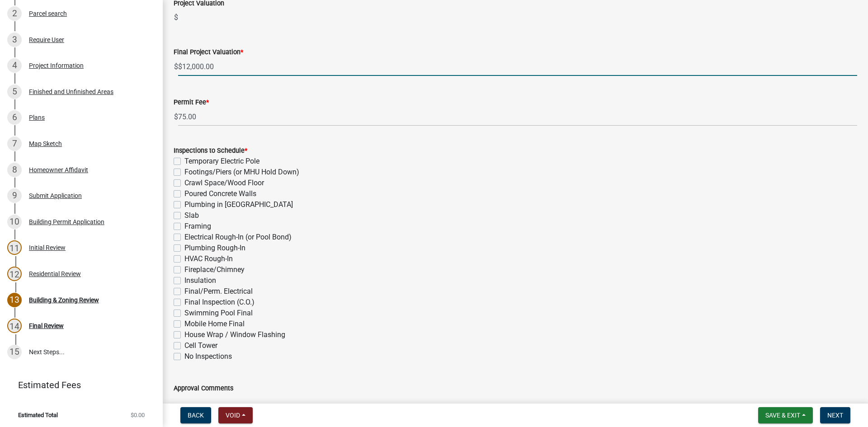 Image resolution: width=868 pixels, height=427 pixels. What do you see at coordinates (47, 40) in the screenshot?
I see `div: Require User` at bounding box center [47, 40].